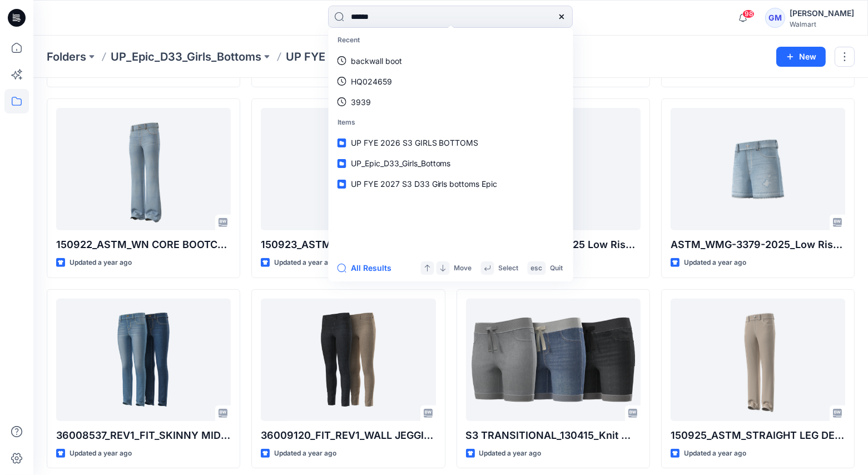 The height and width of the screenshot is (475, 868). I want to click on a: All Results, so click(368, 268).